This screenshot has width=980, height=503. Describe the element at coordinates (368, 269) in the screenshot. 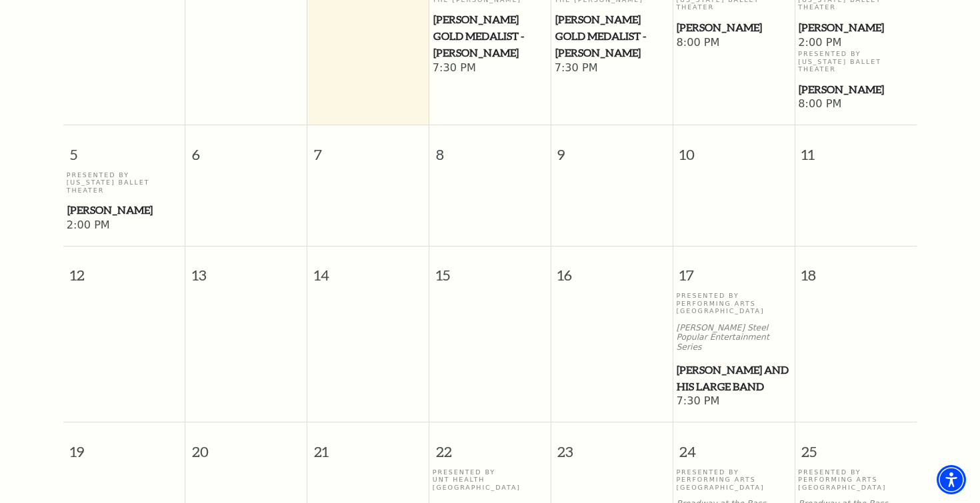

I see `span: 14` at that location.